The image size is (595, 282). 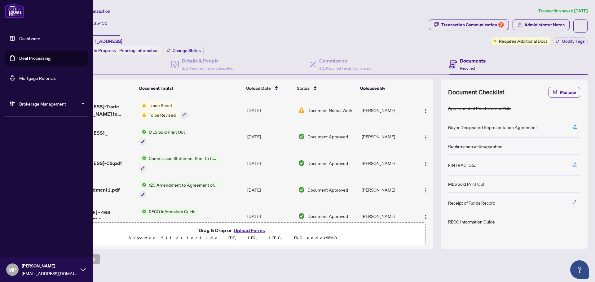 What do you see at coordinates (345, 68) in the screenshot?
I see `span: 1/1 Required Fields Completed` at bounding box center [345, 68].